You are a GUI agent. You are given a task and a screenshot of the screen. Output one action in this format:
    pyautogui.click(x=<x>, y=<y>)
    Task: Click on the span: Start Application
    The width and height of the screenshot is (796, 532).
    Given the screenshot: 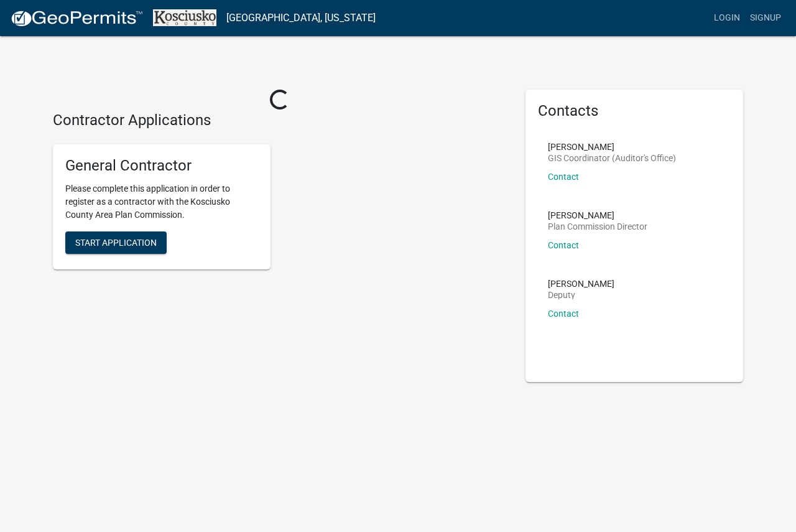 What is the action you would take?
    pyautogui.click(x=116, y=242)
    